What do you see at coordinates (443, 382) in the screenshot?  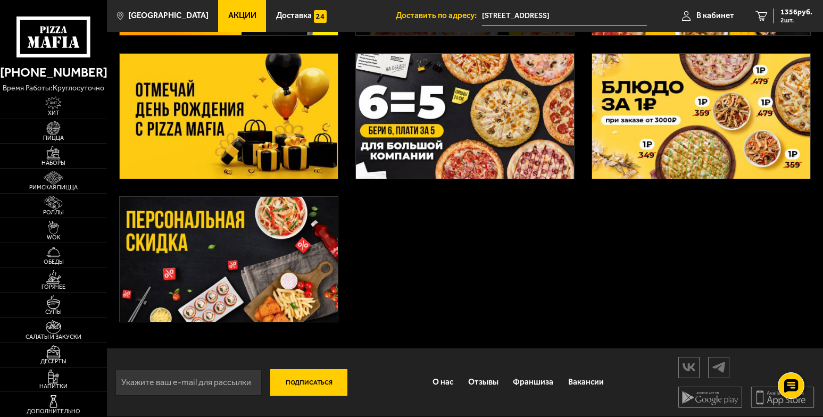 I see `a: О нас` at bounding box center [443, 382].